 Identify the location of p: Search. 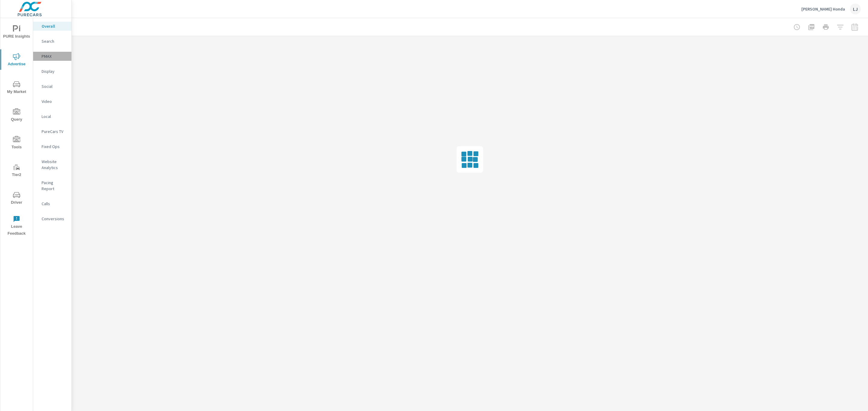
(54, 41).